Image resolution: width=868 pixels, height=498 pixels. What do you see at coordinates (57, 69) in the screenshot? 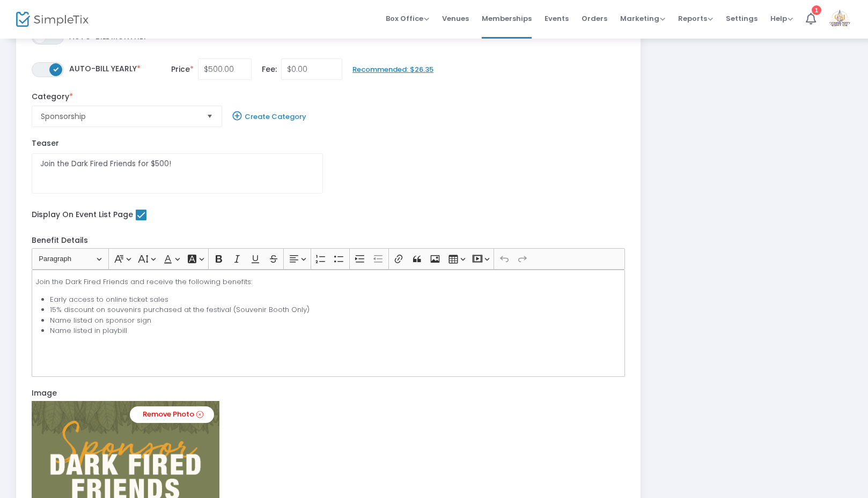
I see `span: ON` at bounding box center [57, 69].